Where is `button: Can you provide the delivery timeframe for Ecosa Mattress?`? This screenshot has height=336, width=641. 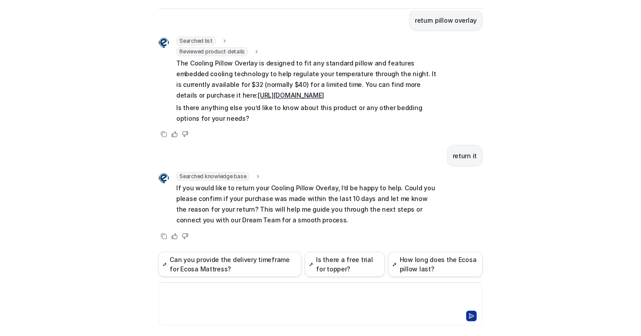 button: Can you provide the delivery timeframe for Ecosa Mattress? is located at coordinates (230, 264).